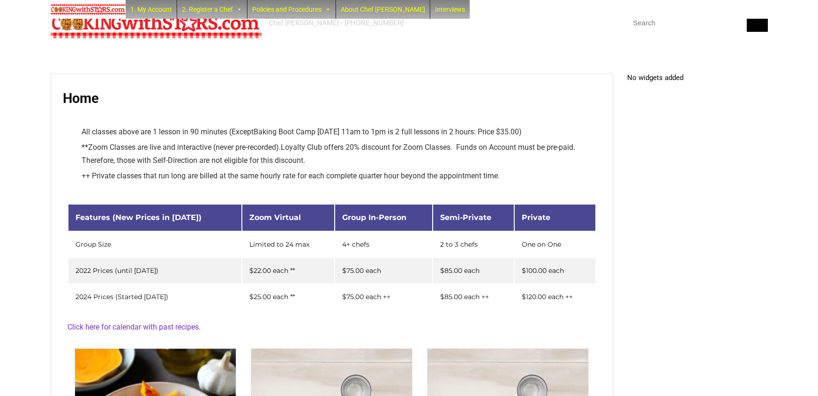  I want to click on span: Zoom Virtual, so click(275, 217).